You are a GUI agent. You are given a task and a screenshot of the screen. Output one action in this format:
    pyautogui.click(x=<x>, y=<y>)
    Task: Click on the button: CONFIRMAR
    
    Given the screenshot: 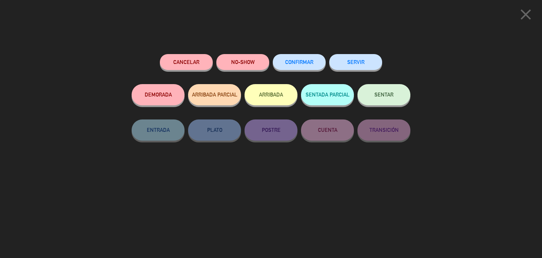 What is the action you would take?
    pyautogui.click(x=299, y=62)
    